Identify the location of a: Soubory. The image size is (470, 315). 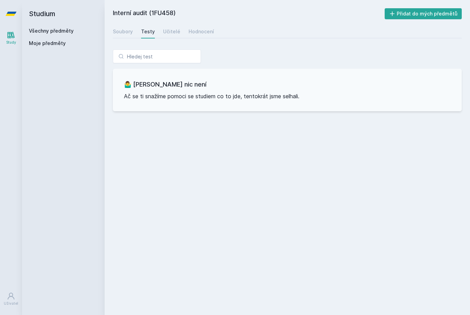
(123, 32).